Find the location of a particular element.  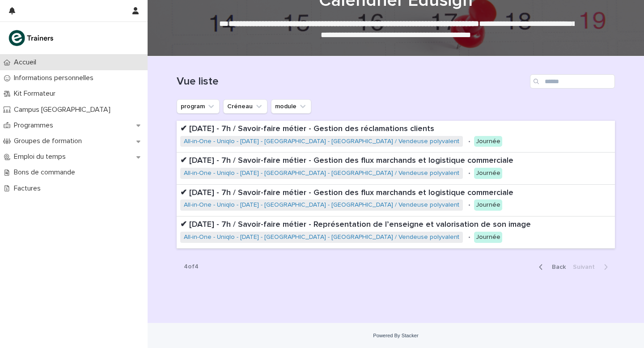

p: Groupes de formation is located at coordinates (50, 141).